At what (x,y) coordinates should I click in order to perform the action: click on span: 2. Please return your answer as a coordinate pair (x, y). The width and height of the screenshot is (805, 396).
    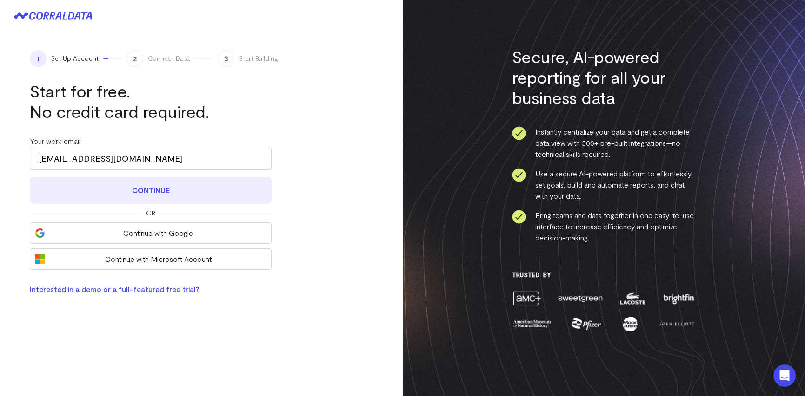
    Looking at the image, I should click on (135, 59).